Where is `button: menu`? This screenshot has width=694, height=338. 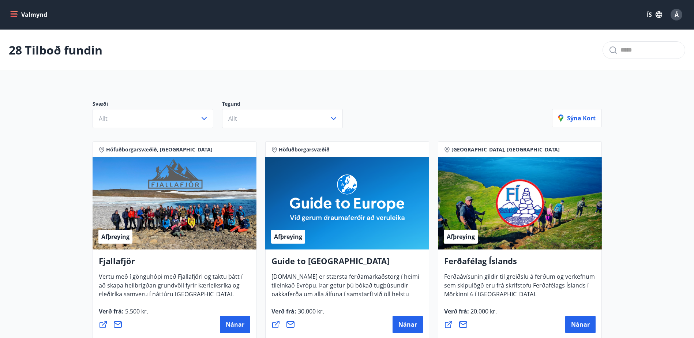 button: menu is located at coordinates (29, 15).